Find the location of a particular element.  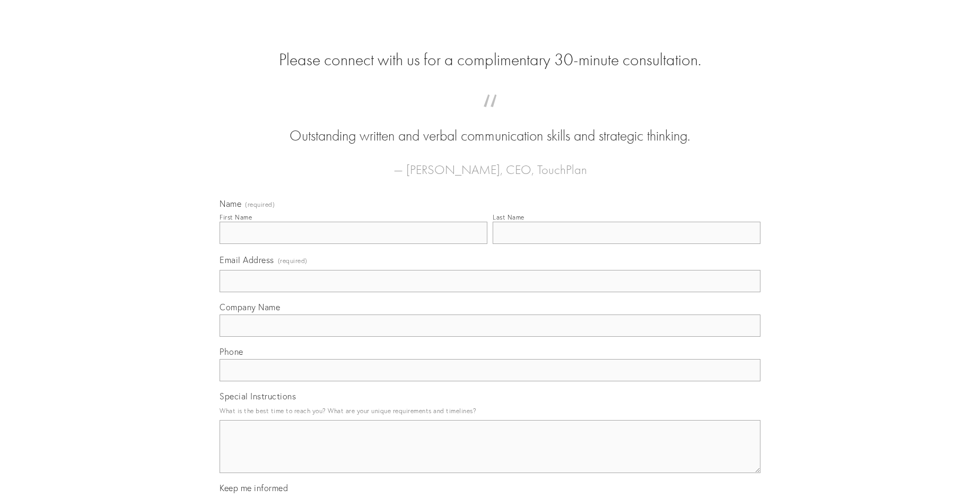

span: Email Address is located at coordinates (247, 259).